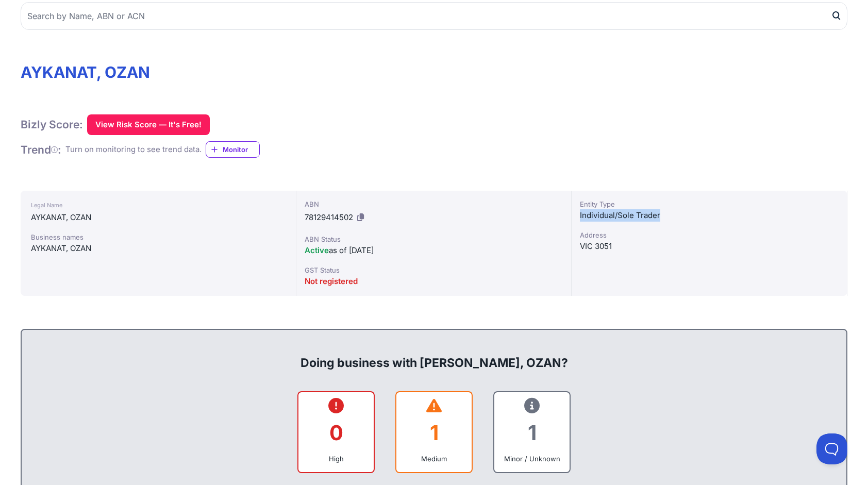 This screenshot has width=868, height=485. Describe the element at coordinates (336, 433) in the screenshot. I see `div: 0` at that location.